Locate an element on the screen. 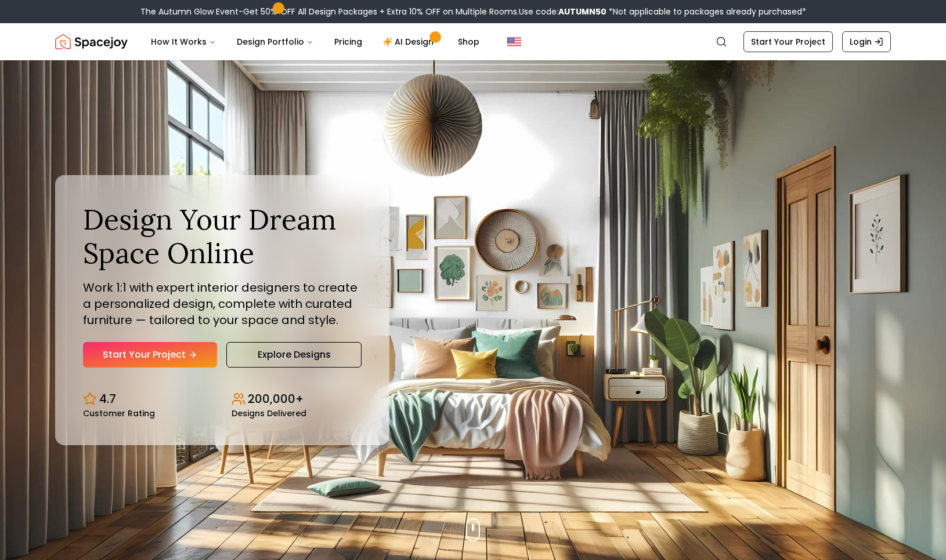 The width and height of the screenshot is (946, 560). h1: Design Your Dream Space Online is located at coordinates (222, 236).